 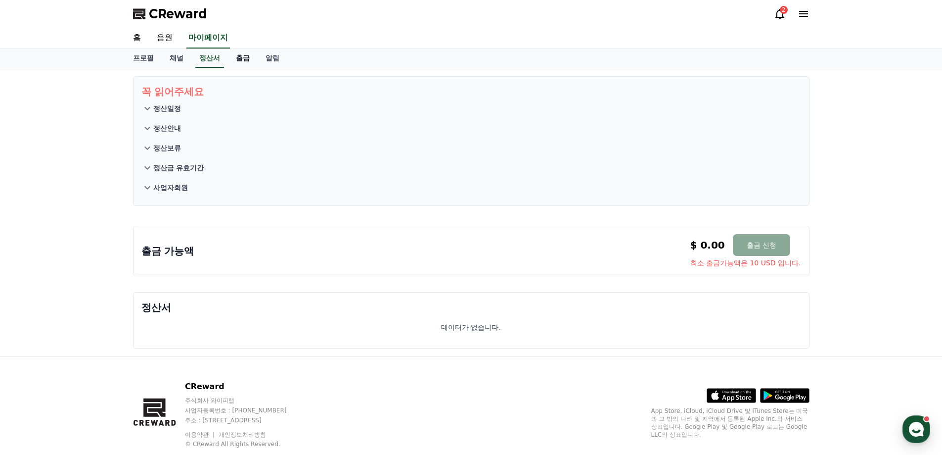 What do you see at coordinates (471, 128) in the screenshot?
I see `button: 정산안내` at bounding box center [471, 128].